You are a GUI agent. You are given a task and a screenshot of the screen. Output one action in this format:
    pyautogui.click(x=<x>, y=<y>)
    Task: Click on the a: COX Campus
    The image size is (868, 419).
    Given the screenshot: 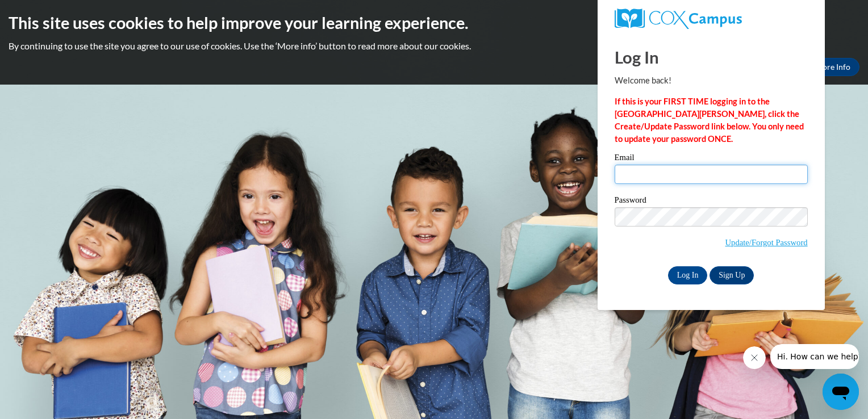 What is the action you would take?
    pyautogui.click(x=711, y=18)
    